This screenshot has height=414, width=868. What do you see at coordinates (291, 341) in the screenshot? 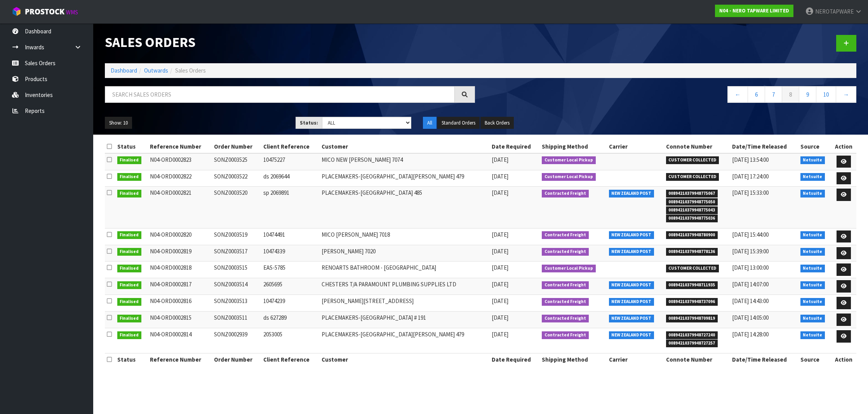
I see `td: 2053005` at bounding box center [291, 341].